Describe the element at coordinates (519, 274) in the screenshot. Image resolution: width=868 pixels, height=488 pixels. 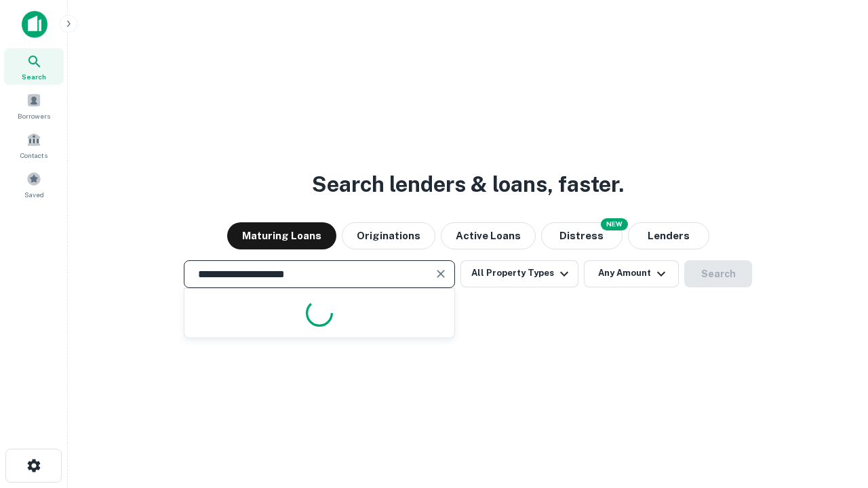
I see `button: All Property Types` at that location.